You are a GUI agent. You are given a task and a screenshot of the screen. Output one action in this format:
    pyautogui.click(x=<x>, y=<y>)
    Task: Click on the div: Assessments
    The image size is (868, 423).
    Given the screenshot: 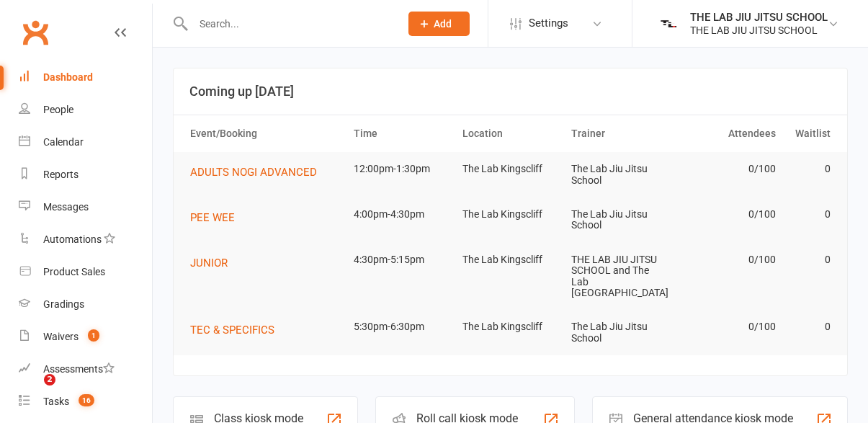 What is the action you would take?
    pyautogui.click(x=78, y=369)
    